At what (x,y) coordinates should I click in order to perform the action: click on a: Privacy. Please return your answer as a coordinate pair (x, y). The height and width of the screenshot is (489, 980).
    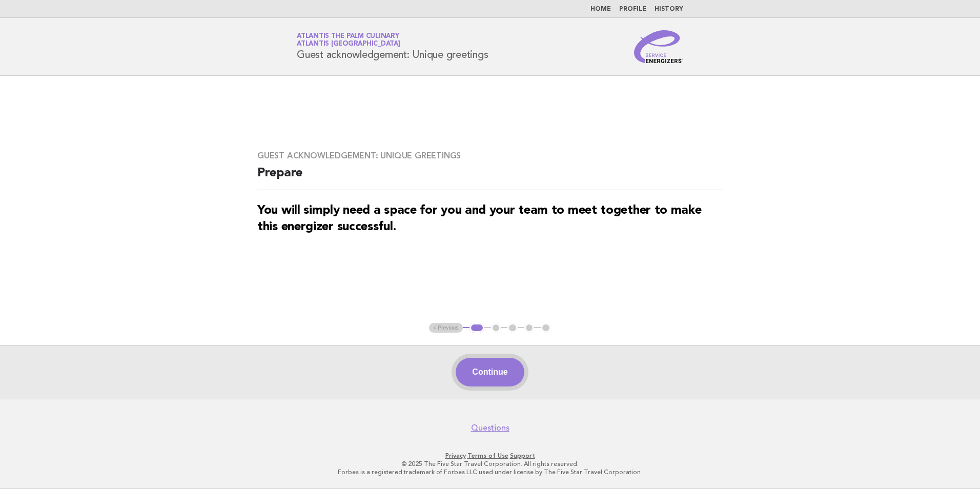
    Looking at the image, I should click on (456, 456).